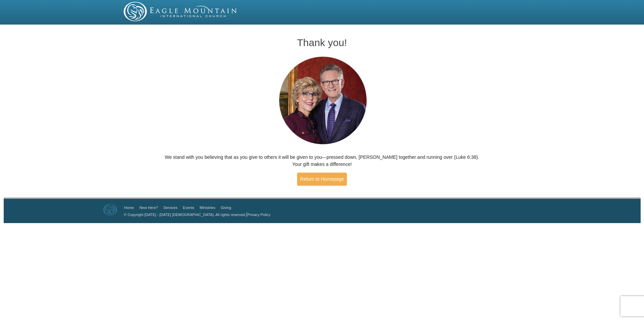 The image size is (644, 321). Describe the element at coordinates (207, 207) in the screenshot. I see `a: Ministries` at that location.